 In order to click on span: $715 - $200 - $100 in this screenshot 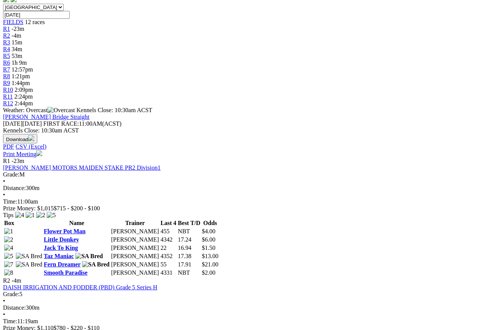, I will do `click(77, 208)`.